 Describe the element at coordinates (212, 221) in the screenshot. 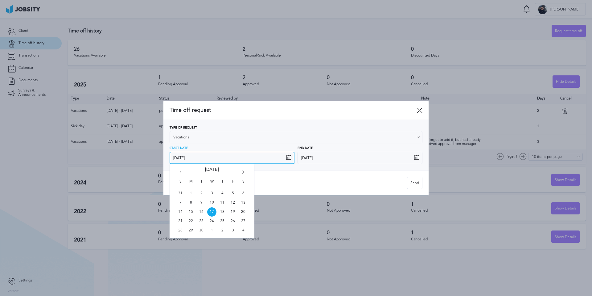

I see `span: Wed Sep 24 2025` at that location.